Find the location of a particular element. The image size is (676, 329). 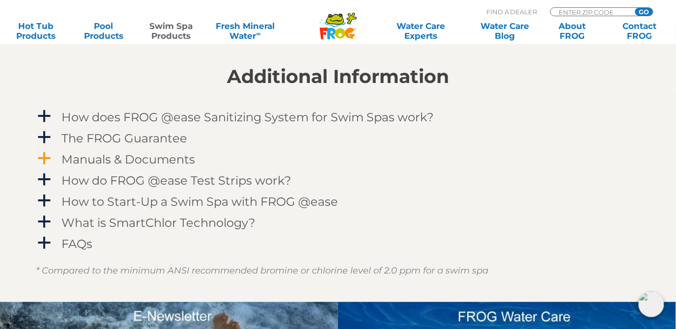

img: openIcon is located at coordinates (651, 305).